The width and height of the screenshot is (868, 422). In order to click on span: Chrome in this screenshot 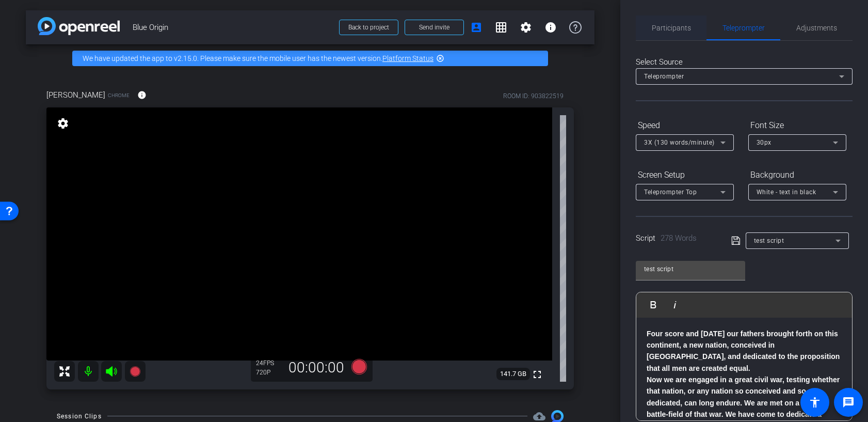, I will do `click(119, 95)`.